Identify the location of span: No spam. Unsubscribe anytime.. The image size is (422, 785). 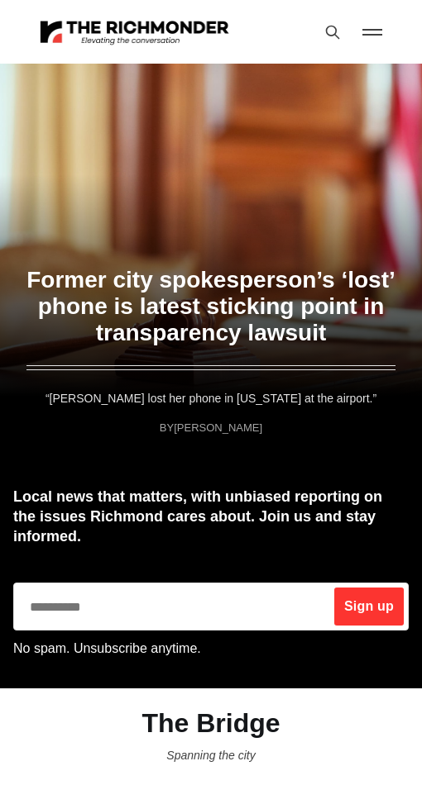
(107, 648).